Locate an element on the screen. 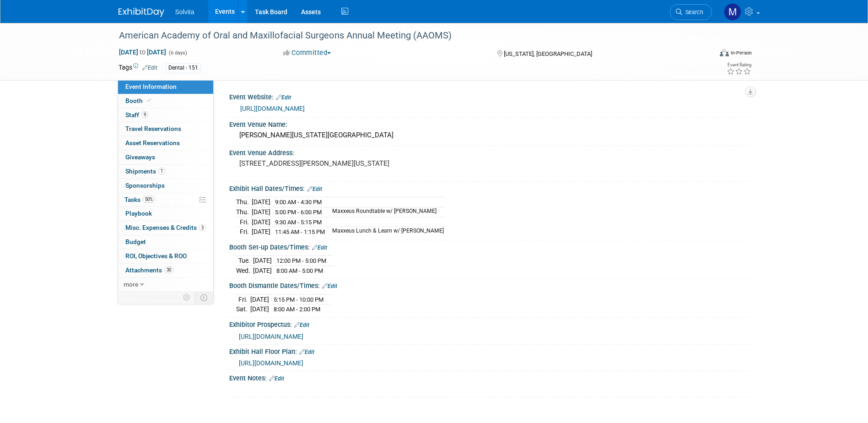 The height and width of the screenshot is (423, 868). span: 8:00 AM - 2:00 PM is located at coordinates (297, 309).